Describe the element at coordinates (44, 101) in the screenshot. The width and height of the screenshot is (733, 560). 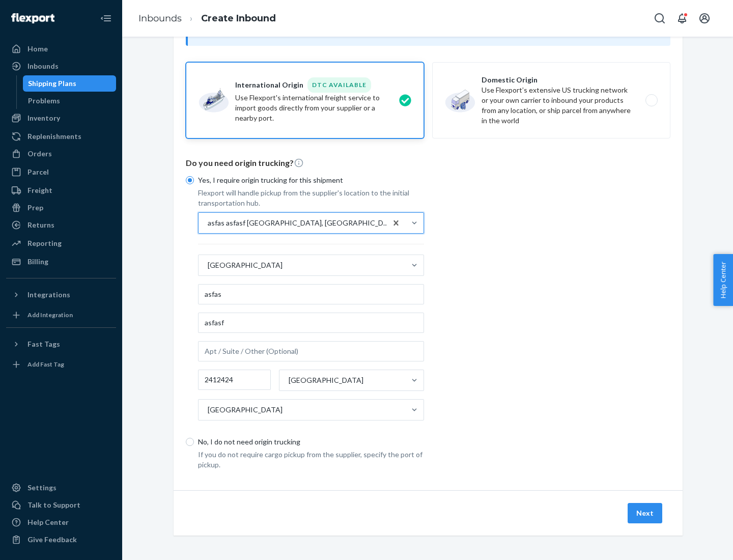
I see `div: Problems` at that location.